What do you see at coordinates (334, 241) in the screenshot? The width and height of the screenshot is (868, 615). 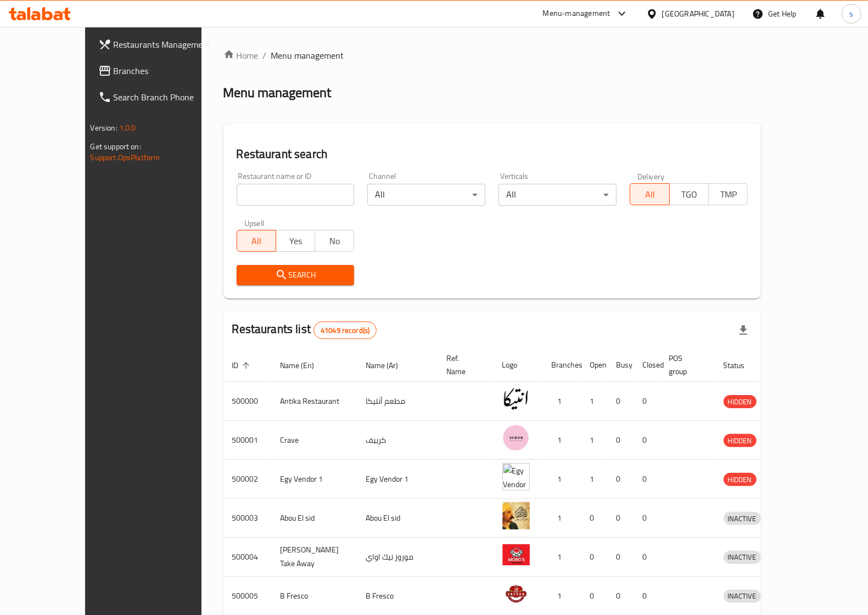 I see `span: No` at bounding box center [334, 241].